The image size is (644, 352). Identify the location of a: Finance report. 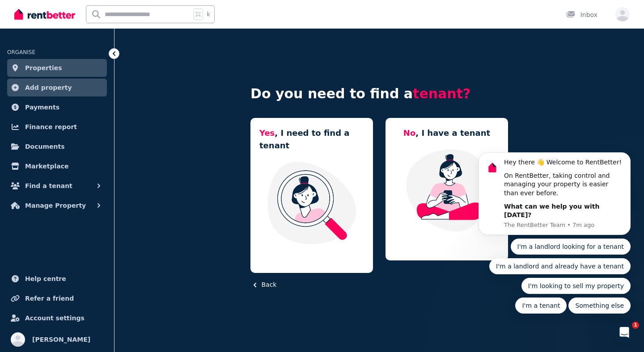
(57, 127).